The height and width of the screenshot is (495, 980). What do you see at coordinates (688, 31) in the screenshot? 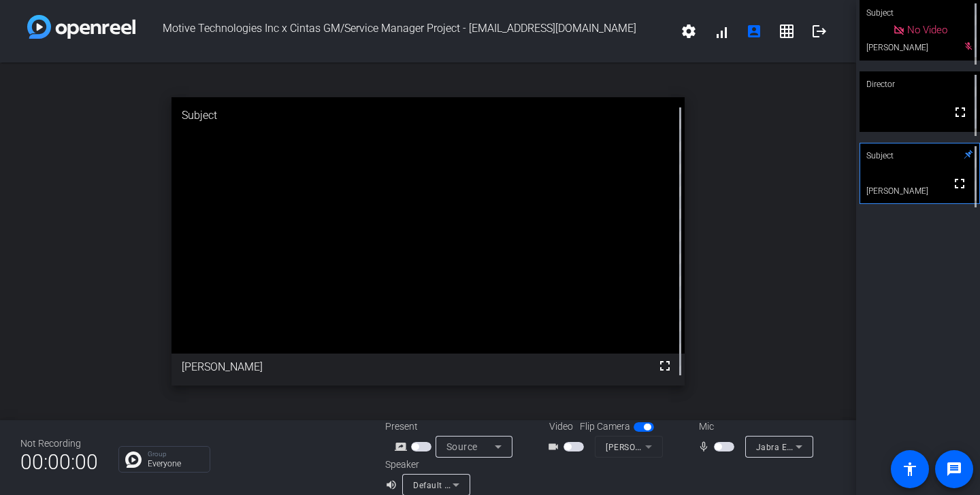
I see `mat-icon: settings` at bounding box center [688, 31].